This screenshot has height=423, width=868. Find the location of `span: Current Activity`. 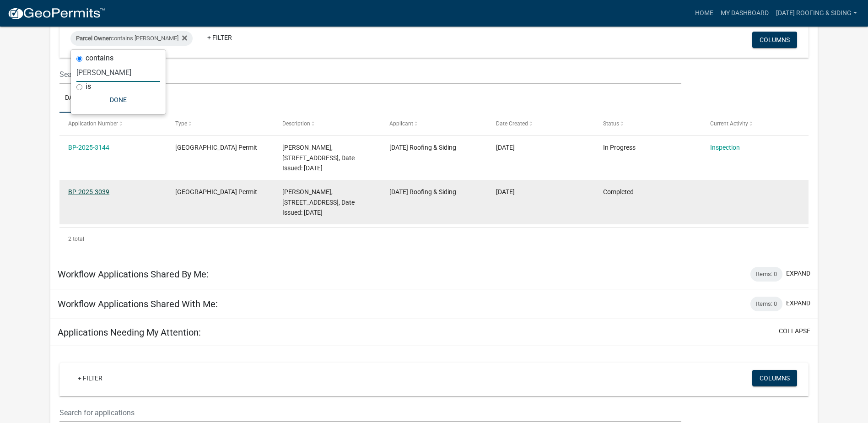

span: Current Activity is located at coordinates (729, 123).